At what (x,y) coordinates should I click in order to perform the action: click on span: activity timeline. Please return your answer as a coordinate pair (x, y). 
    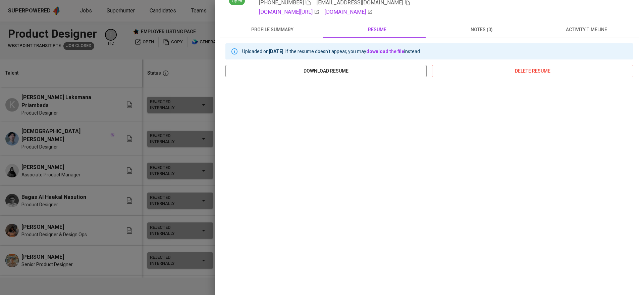
    Looking at the image, I should click on (586, 29).